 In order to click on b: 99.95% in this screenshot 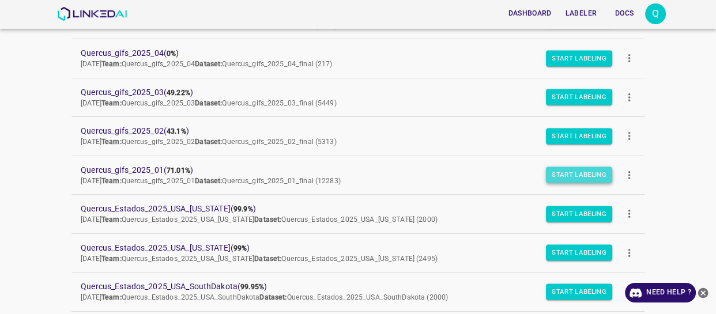, I will do `click(252, 287)`.